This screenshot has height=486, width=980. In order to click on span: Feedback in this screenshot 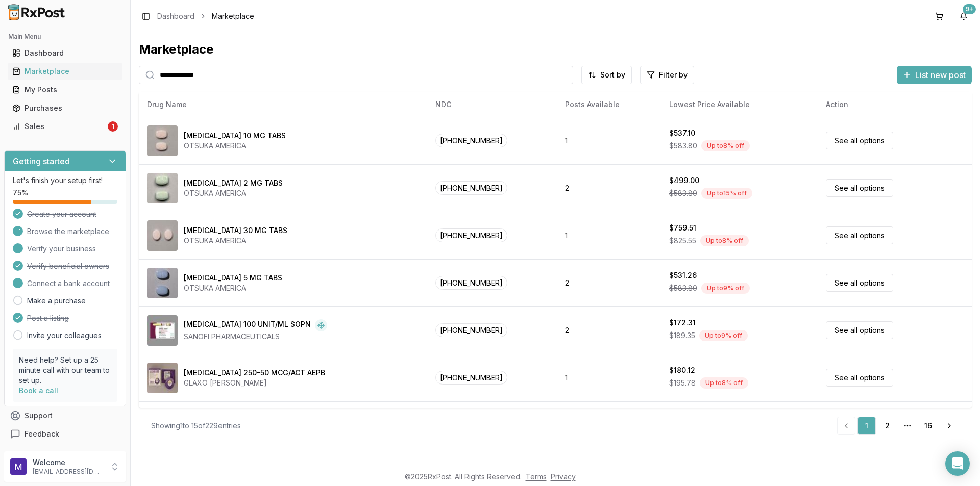, I will do `click(42, 434)`.